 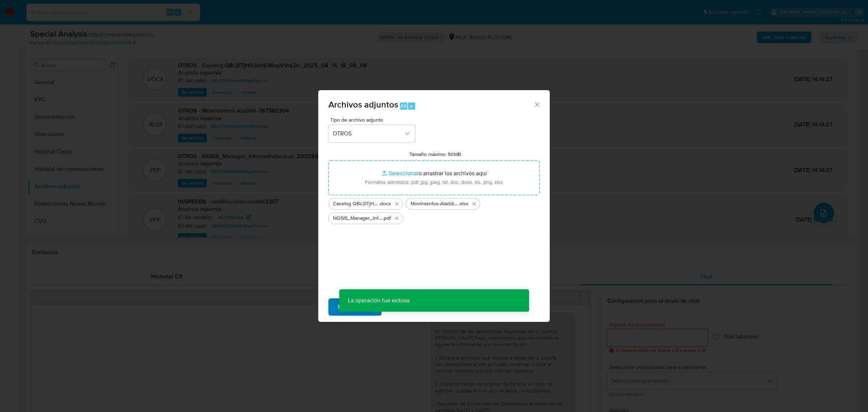 I want to click on span: .xlsx, so click(x=463, y=204).